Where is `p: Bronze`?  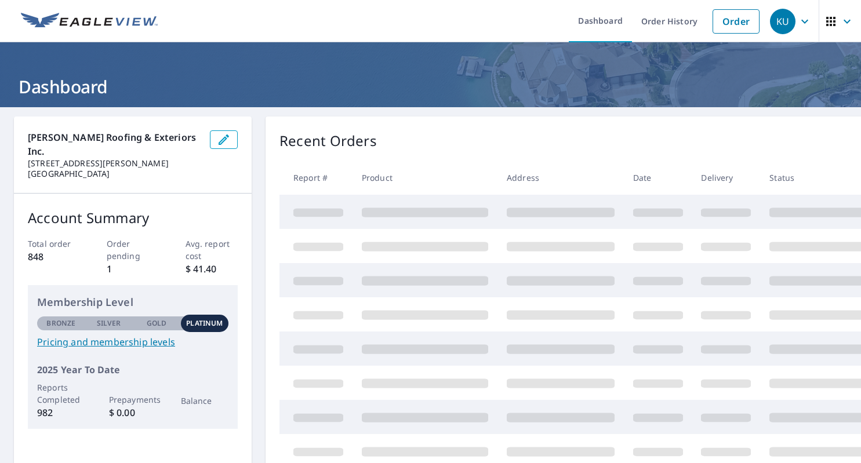
p: Bronze is located at coordinates (61, 323).